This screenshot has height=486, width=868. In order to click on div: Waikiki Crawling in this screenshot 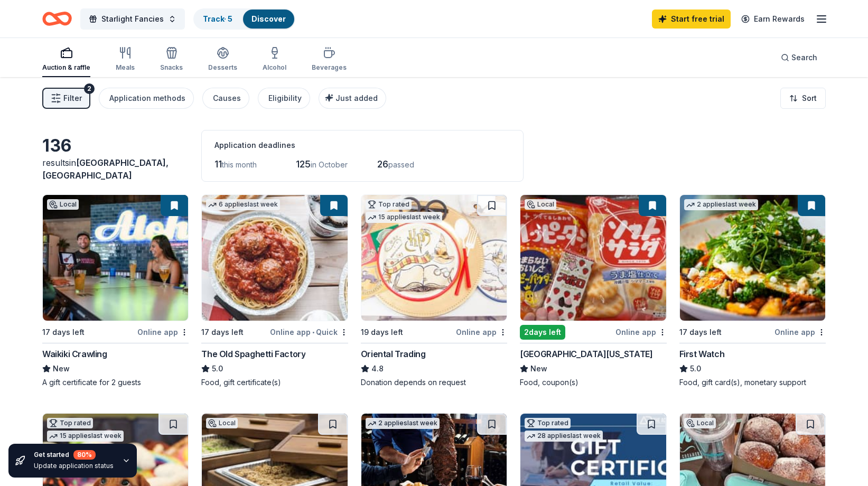, I will do `click(75, 354)`.